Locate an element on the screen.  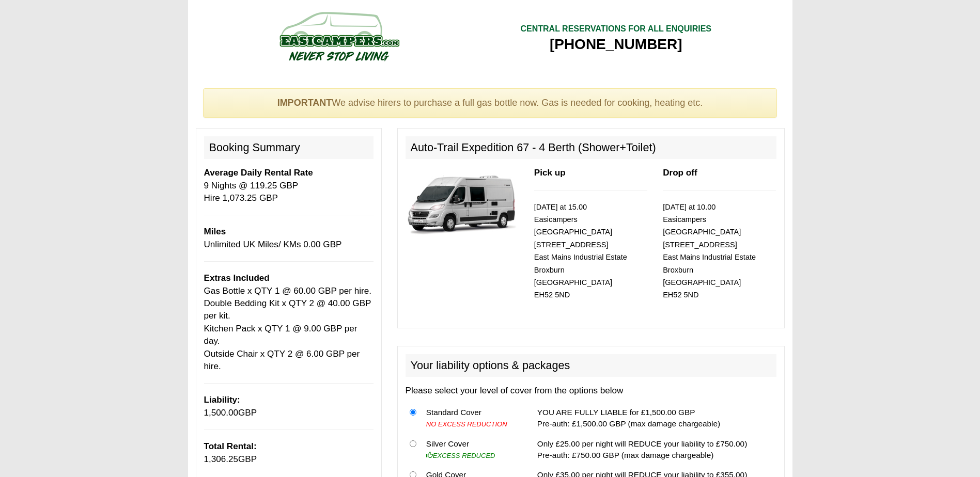
div: We advise hirers to purchase a full gas bottle now. Gas is needed for cooking, heating etc. is located at coordinates (490, 103).